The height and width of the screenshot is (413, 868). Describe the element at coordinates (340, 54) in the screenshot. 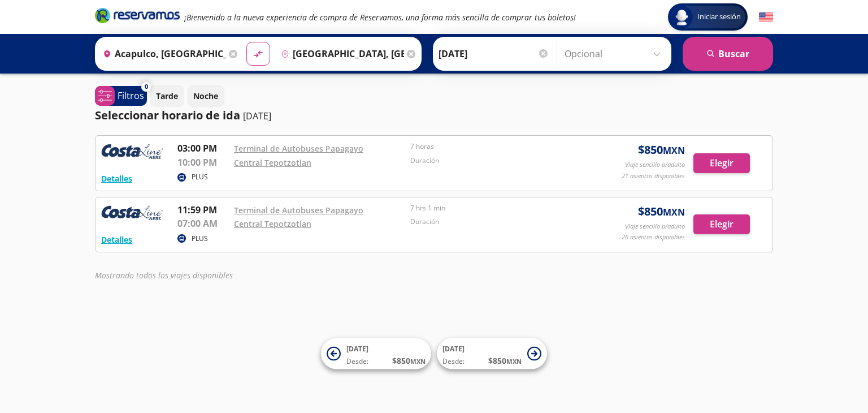

I see `input: Buscar Destino` at that location.